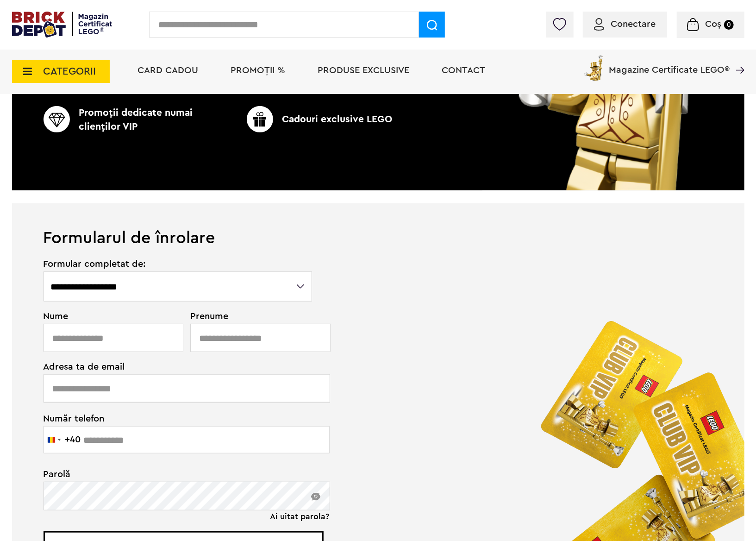 This screenshot has height=541, width=756. I want to click on a: Conectare, so click(625, 24).